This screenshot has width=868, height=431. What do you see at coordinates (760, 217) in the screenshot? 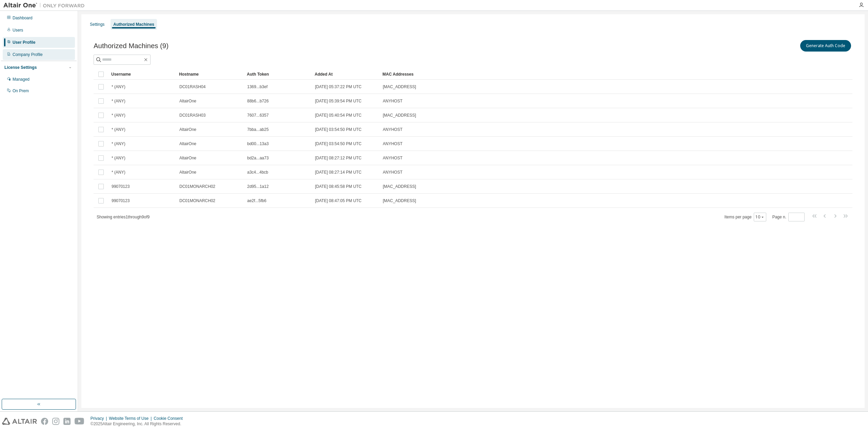
I see `button: 10` at bounding box center [760, 217].